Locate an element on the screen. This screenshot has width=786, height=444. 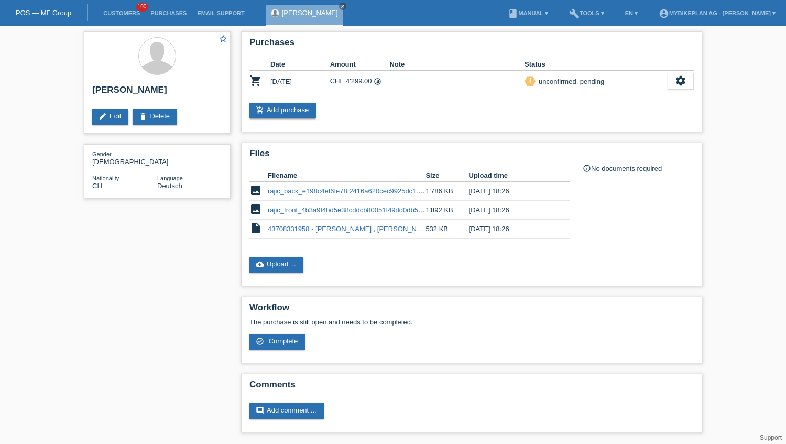
th: Upload time is located at coordinates (512, 176).